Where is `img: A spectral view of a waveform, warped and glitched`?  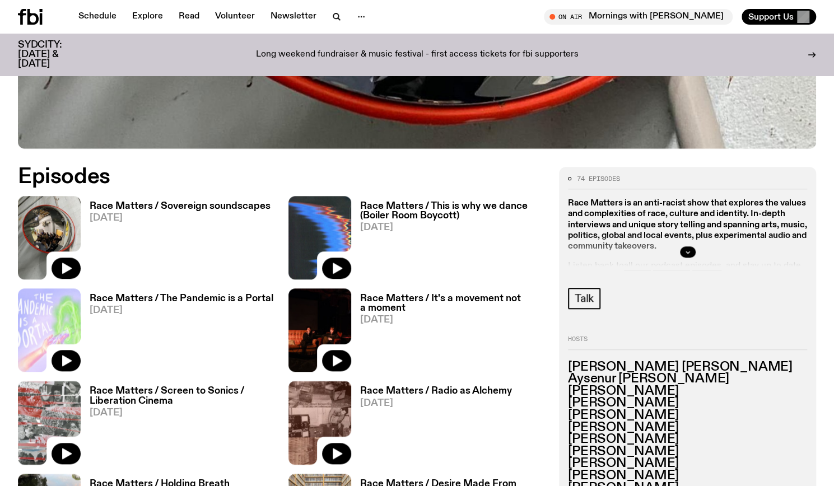 img: A spectral view of a waveform, warped and glitched is located at coordinates (320, 237).